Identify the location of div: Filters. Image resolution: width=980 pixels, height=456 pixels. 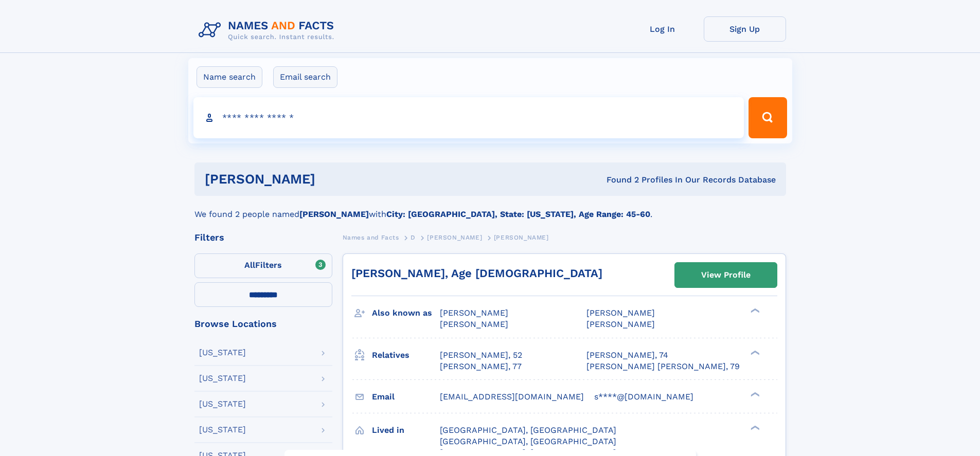
(263, 237).